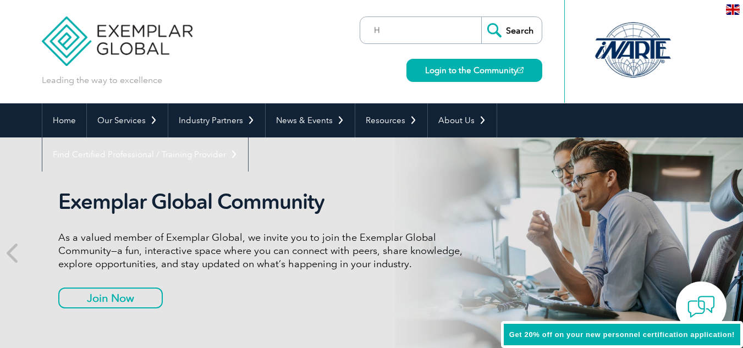 The width and height of the screenshot is (743, 348). Describe the element at coordinates (701, 307) in the screenshot. I see `img: contact-chat.png` at that location.